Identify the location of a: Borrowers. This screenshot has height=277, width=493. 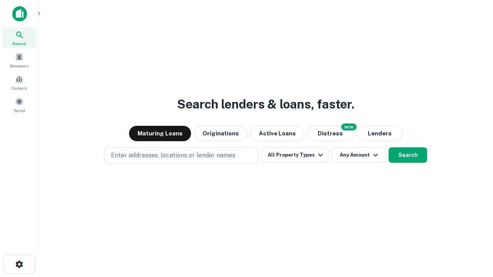
(19, 60).